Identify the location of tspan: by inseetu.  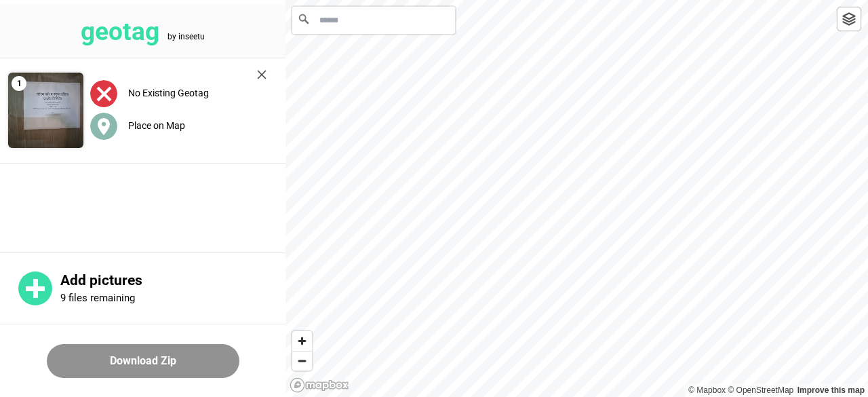
(186, 37).